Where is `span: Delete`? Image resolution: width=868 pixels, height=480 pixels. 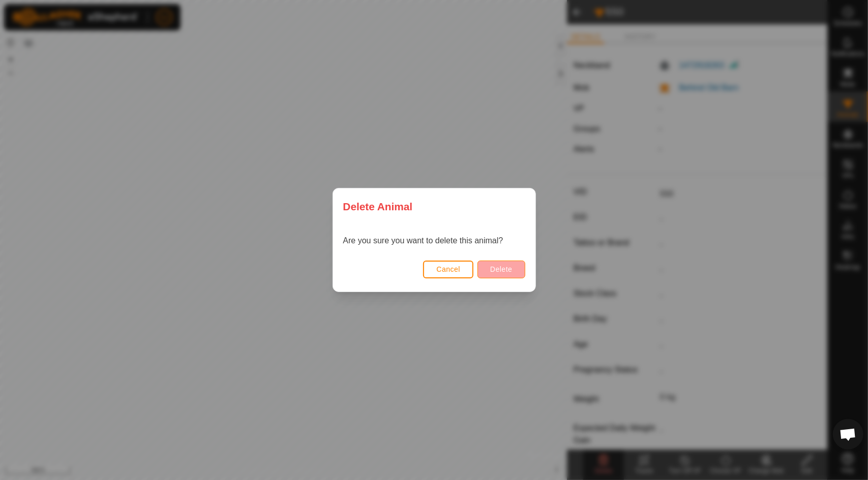
span: Delete is located at coordinates (500, 269).